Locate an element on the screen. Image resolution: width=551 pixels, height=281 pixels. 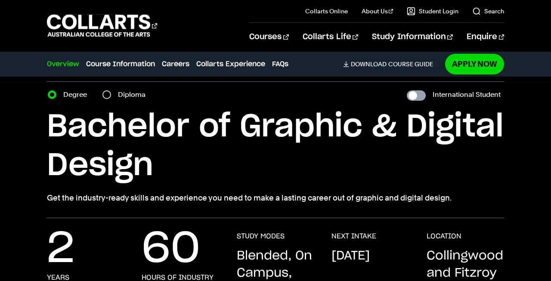
label: Degree is located at coordinates (77, 95).